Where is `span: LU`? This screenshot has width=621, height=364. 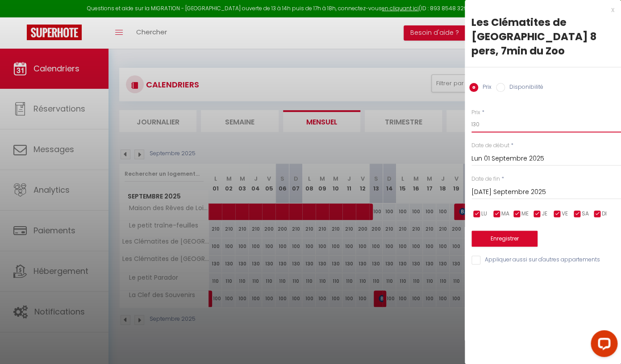 span: LU is located at coordinates (484, 214).